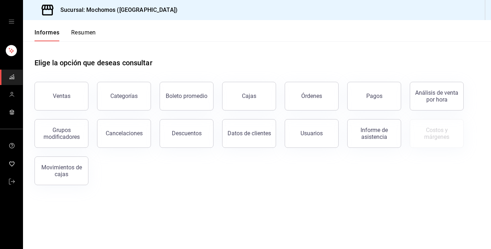 This screenshot has width=491, height=249. I want to click on font: Análisis de venta por hora, so click(437, 96).